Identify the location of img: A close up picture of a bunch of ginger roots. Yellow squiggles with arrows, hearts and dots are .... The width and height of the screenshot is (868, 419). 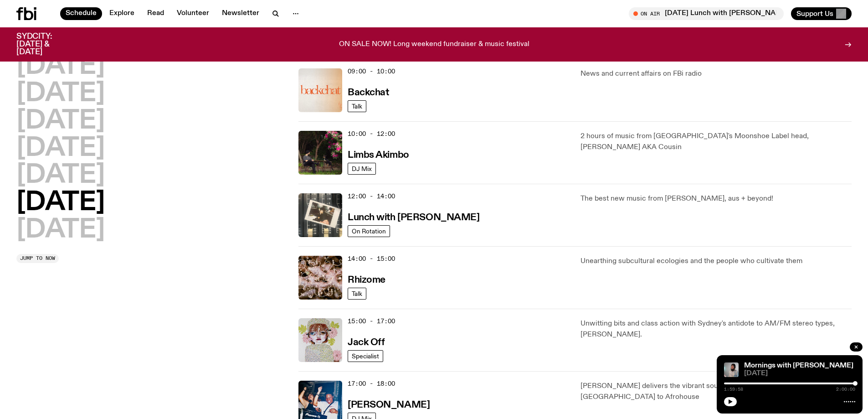
(320, 277).